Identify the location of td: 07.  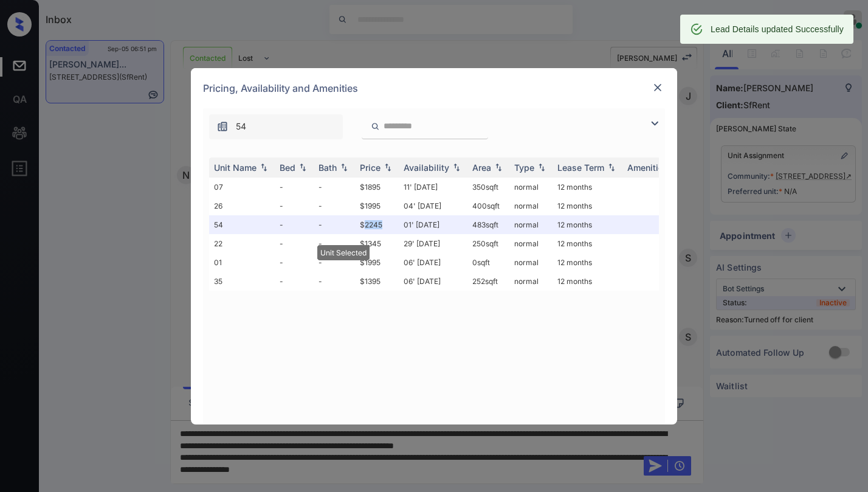
(242, 187).